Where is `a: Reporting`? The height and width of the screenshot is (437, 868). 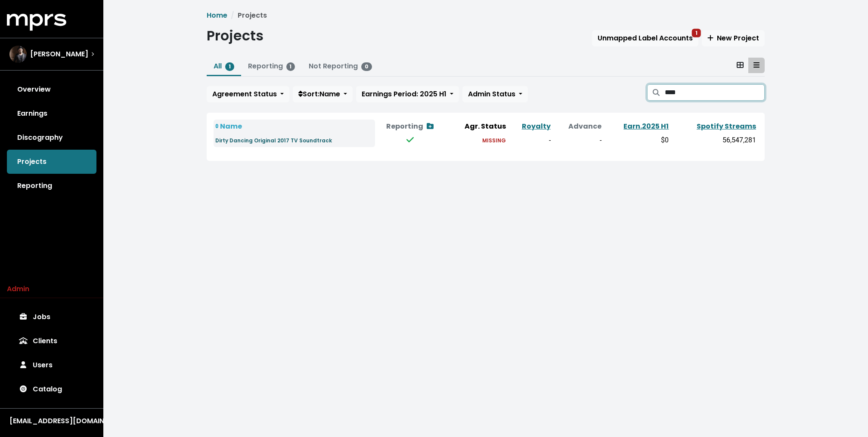 a: Reporting is located at coordinates (52, 186).